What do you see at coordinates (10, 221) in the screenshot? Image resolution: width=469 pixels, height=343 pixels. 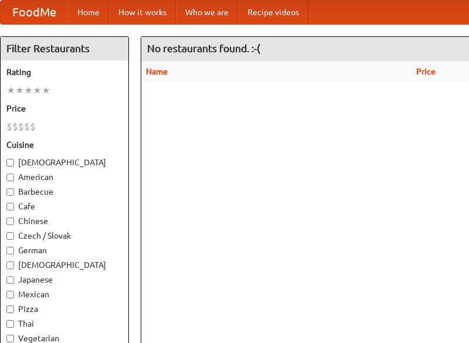 I see `input: Chinese` at bounding box center [10, 221].